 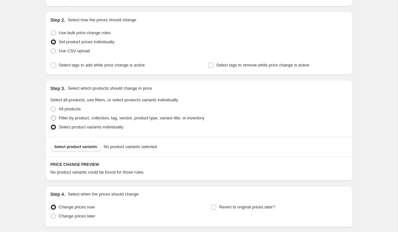 I want to click on h2: Step 3., so click(x=58, y=89).